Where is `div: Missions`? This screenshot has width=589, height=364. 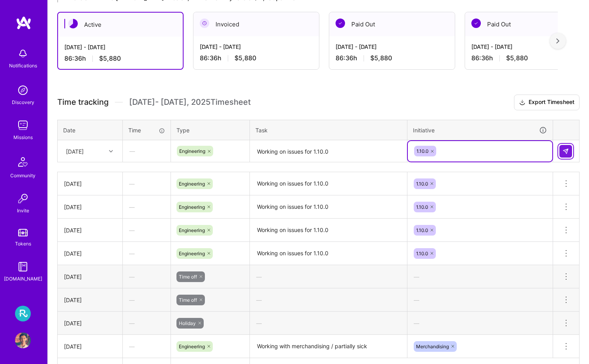
div: Missions is located at coordinates (23, 137).